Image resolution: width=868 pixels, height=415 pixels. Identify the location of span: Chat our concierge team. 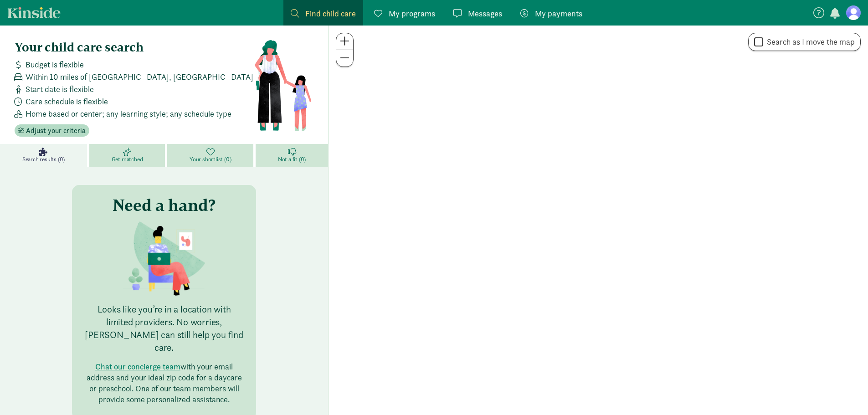
(138, 366).